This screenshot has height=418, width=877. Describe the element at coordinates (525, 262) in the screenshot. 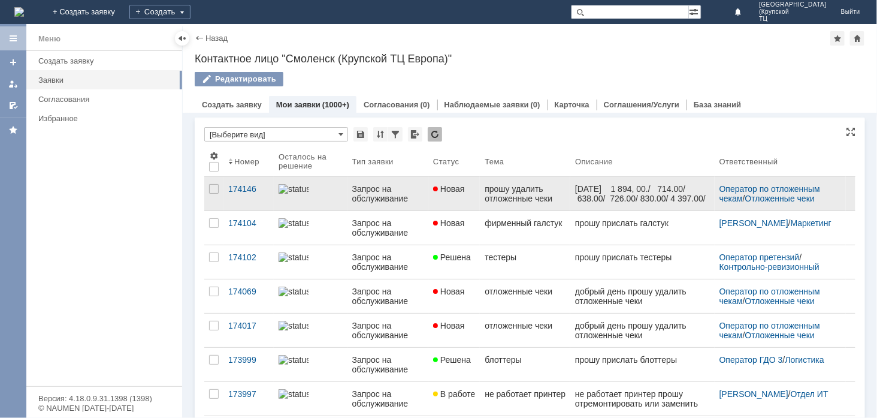

I see `a: тестеры` at that location.